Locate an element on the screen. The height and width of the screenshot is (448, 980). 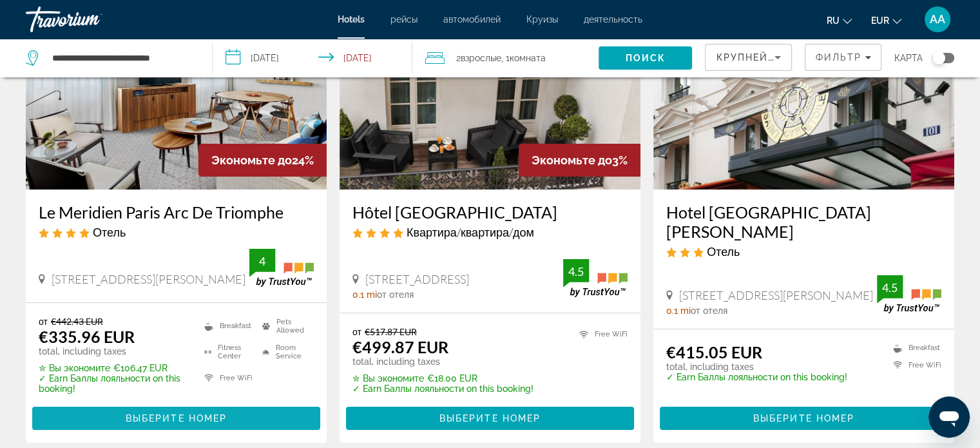
ins: €499.87 EUR is located at coordinates (400, 346).